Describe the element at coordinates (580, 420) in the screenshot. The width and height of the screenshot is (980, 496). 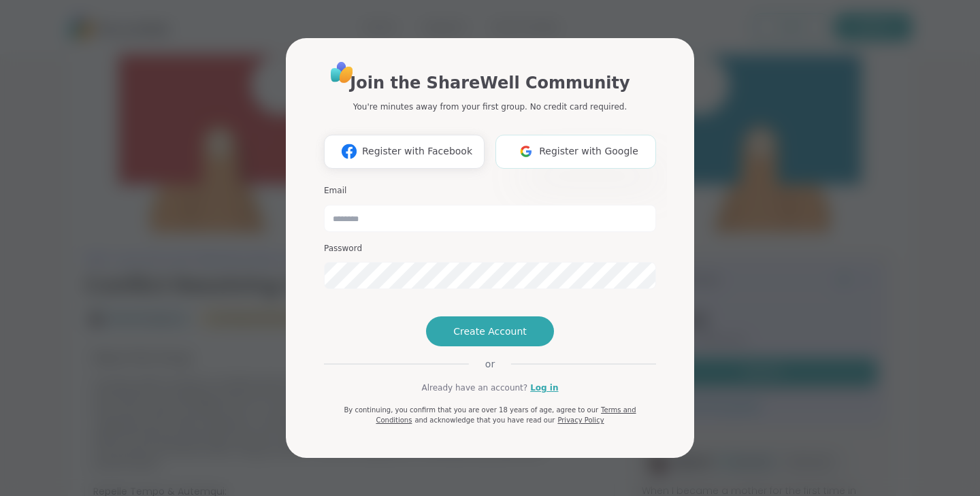
I see `a: Privacy Policy` at that location.